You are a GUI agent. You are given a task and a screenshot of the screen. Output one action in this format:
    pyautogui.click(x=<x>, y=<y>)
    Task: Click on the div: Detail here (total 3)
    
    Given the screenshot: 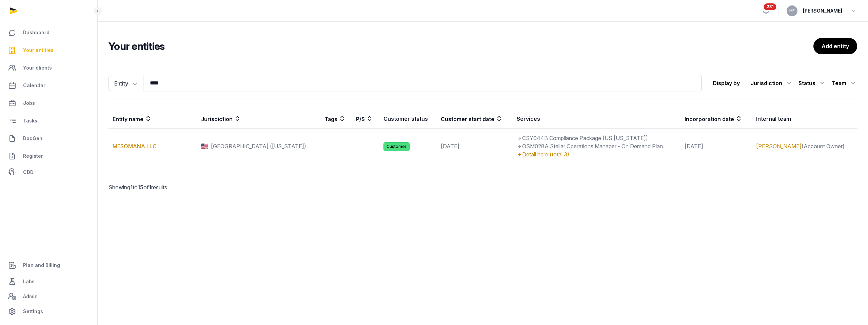 What is the action you would take?
    pyautogui.click(x=596, y=154)
    